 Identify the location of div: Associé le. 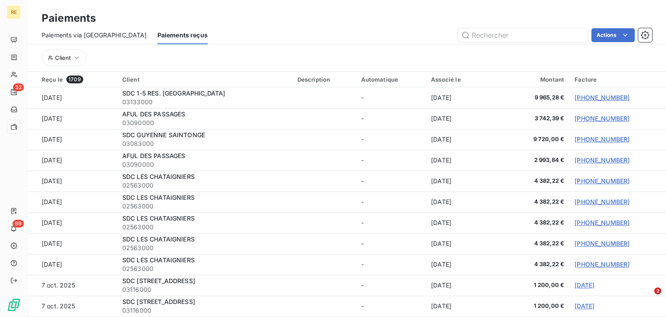
(463, 79).